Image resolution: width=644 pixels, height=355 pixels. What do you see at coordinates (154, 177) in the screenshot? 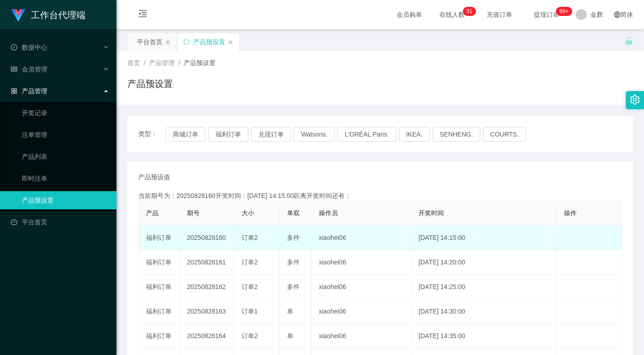
I see `span: 产品预设值` at bounding box center [154, 177].